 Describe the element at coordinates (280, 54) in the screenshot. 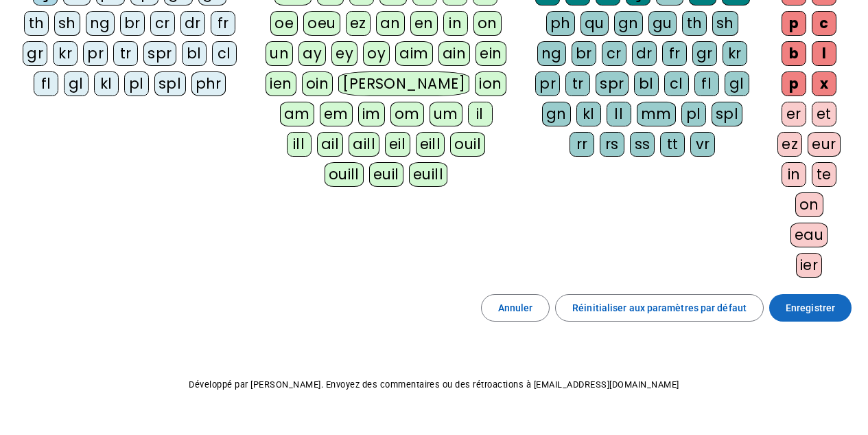

I see `div: un` at that location.